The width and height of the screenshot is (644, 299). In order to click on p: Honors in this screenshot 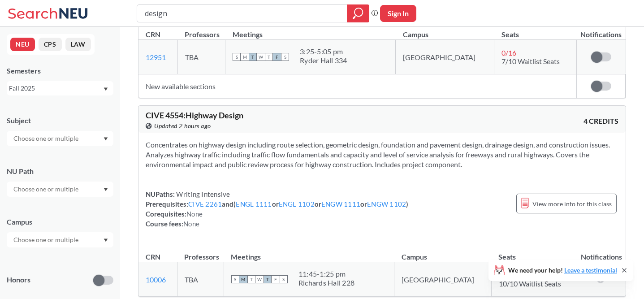, I will do `click(19, 280)`.